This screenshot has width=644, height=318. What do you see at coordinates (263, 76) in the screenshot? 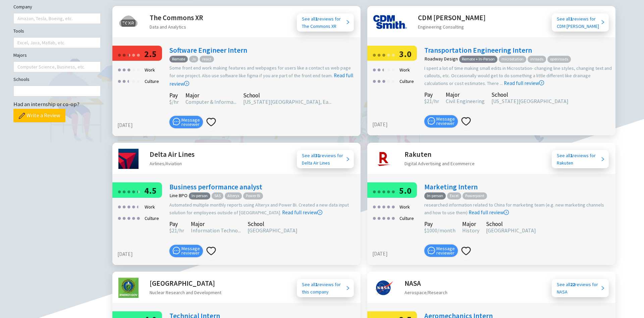
I see `div: Some front end work making features and webpages for users like a contact us web page for one pro...` at bounding box center [263, 76].